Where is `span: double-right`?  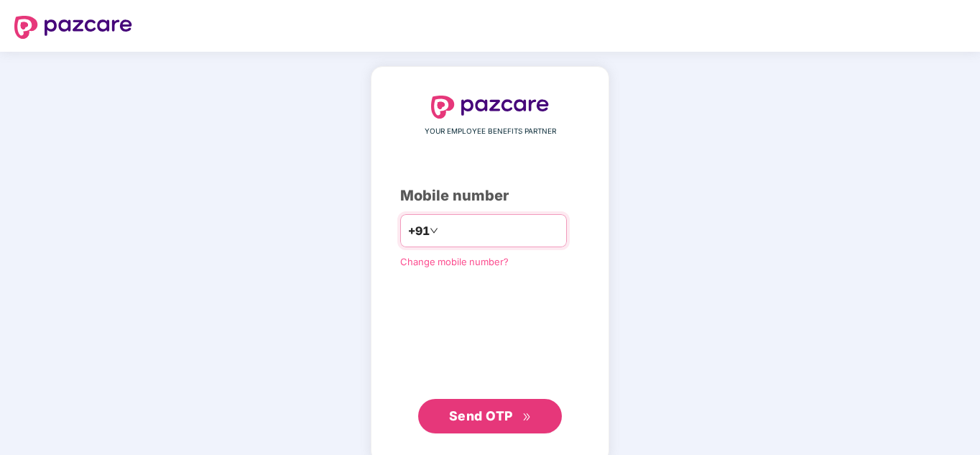
span: double-right is located at coordinates (527, 416).